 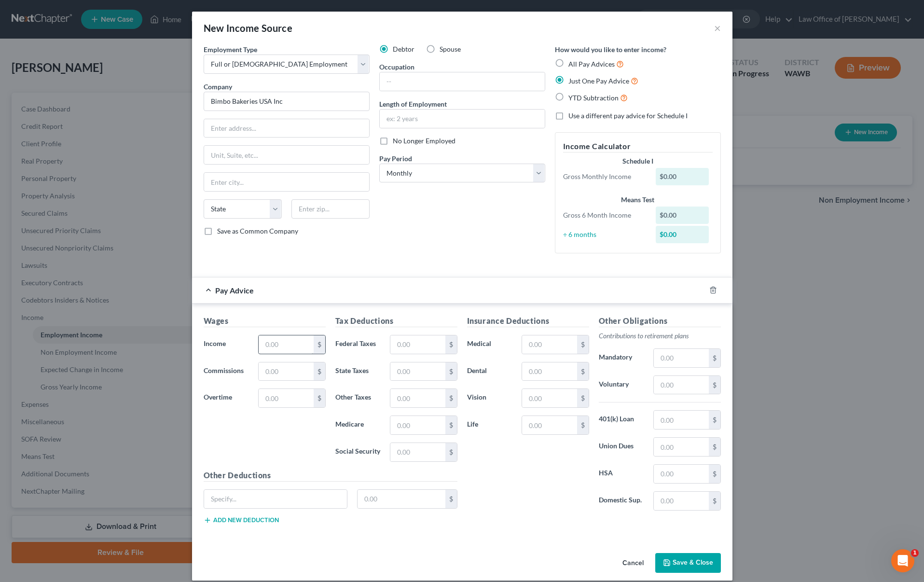 I want to click on label: Medical, so click(x=490, y=345).